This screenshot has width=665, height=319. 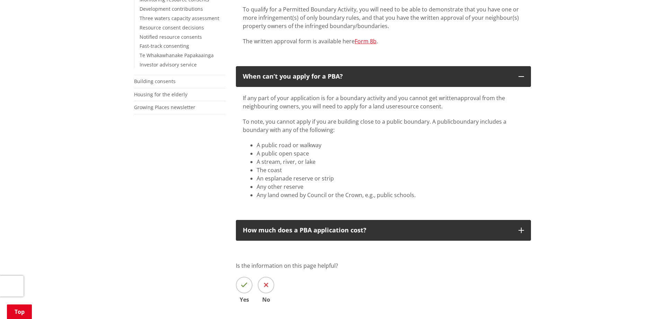 What do you see at coordinates (383, 265) in the screenshot?
I see `p: Is the information on this page helpful?` at bounding box center [383, 265].